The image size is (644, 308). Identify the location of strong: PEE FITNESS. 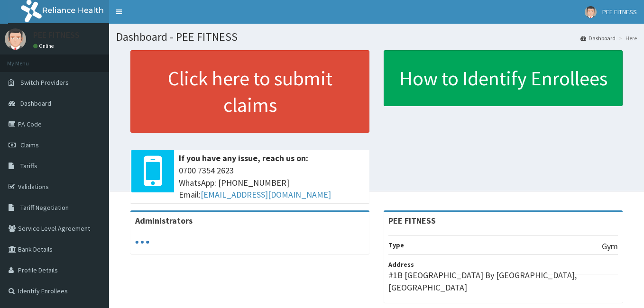
(412, 220).